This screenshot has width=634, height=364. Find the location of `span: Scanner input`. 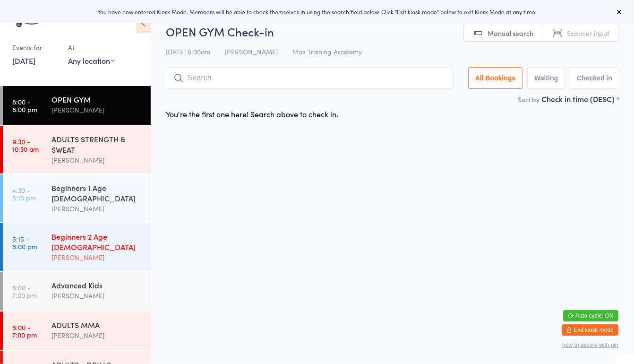

span: Scanner input is located at coordinates (588, 33).